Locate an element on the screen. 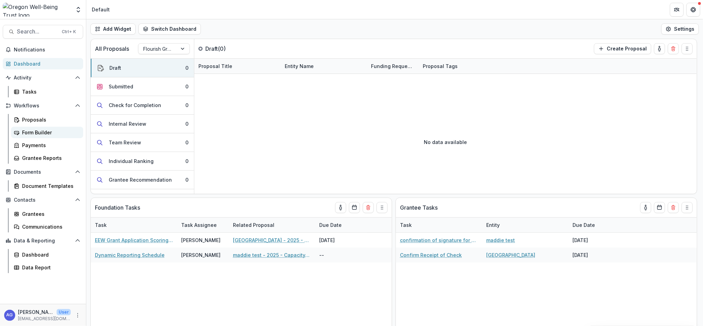  div: Ctrl + K is located at coordinates (69, 32).